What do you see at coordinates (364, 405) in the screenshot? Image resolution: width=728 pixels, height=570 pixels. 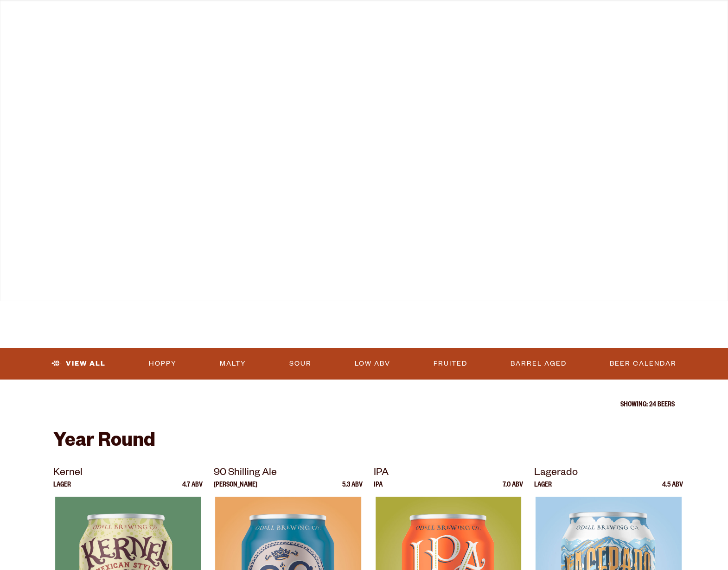 I see `p: Showing: 24 Beers` at bounding box center [364, 405].